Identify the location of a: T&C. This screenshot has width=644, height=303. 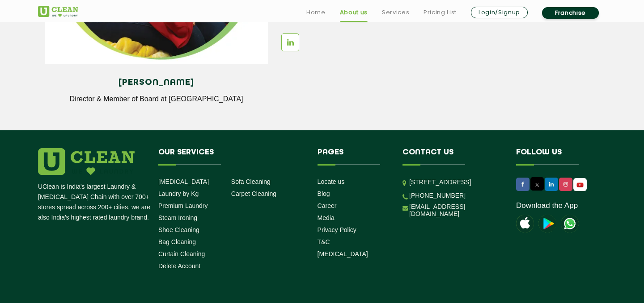
(324, 242).